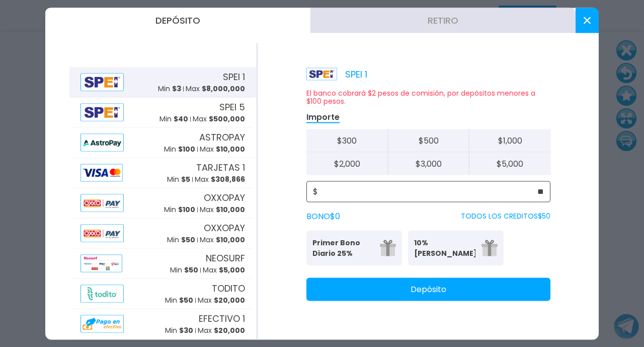  What do you see at coordinates (428, 97) in the screenshot?
I see `p: El banco cobrará $2 pesos de comisión, por depósitos menores a $100 pesos.` at bounding box center [428, 97].